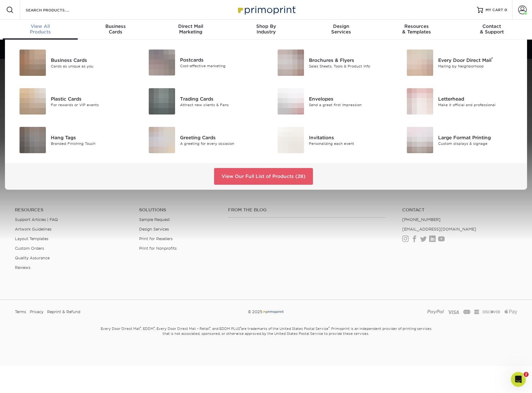 Image resolution: width=532 pixels, height=393 pixels. I want to click on span: Direct Mail, so click(190, 26).